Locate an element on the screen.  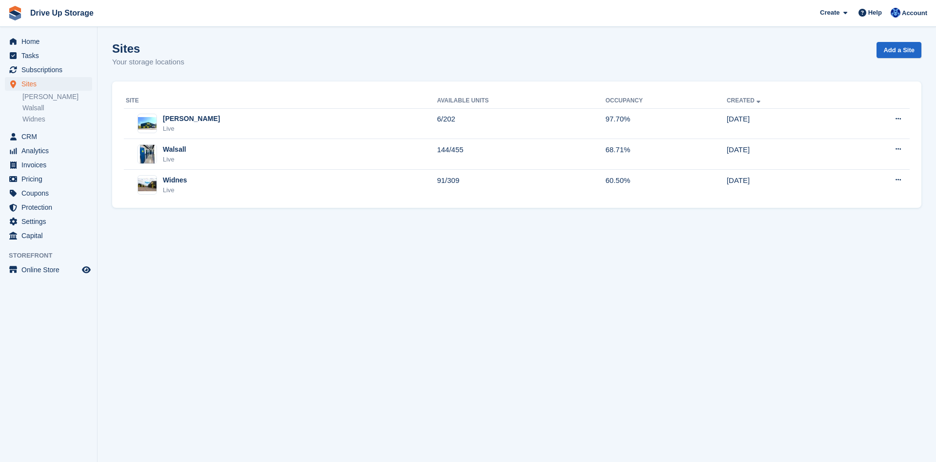
span: Home is located at coordinates (51, 41).